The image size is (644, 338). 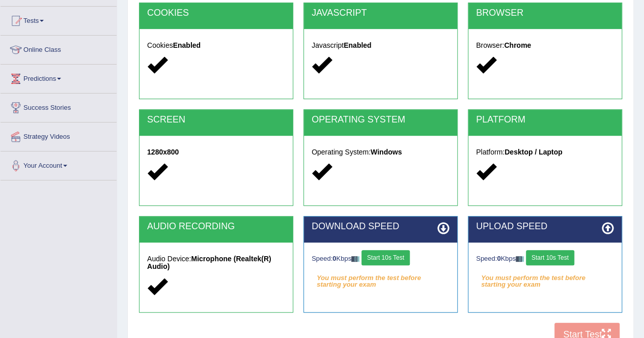 I want to click on h5: Operating System:, so click(x=380, y=152).